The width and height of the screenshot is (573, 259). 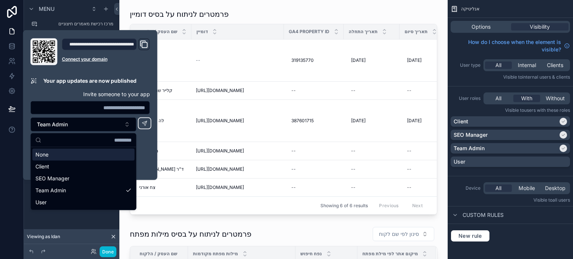 What do you see at coordinates (555, 99) in the screenshot?
I see `span: Without` at bounding box center [555, 99].